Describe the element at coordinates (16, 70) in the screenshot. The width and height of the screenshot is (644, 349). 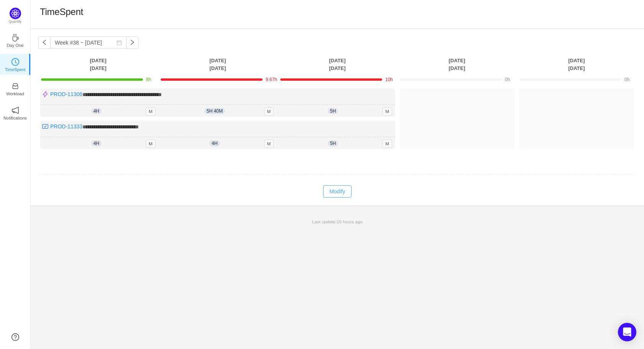
I see `p: TimeSpent` at that location.